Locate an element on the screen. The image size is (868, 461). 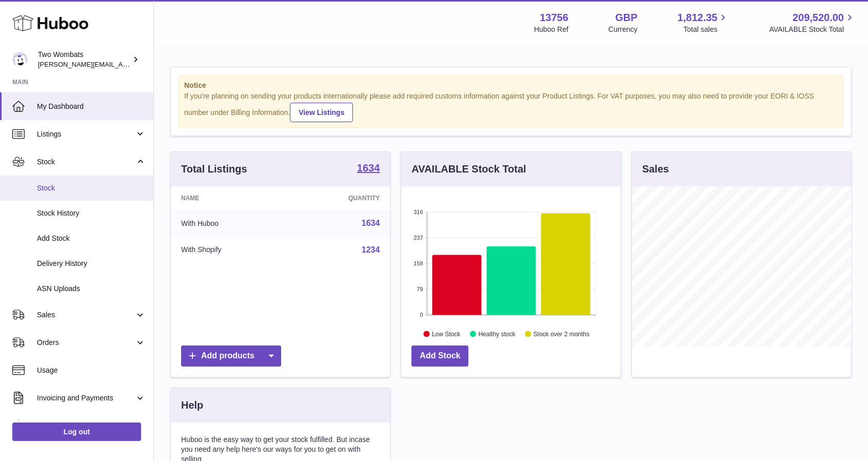
strong: GBP is located at coordinates (626, 17).